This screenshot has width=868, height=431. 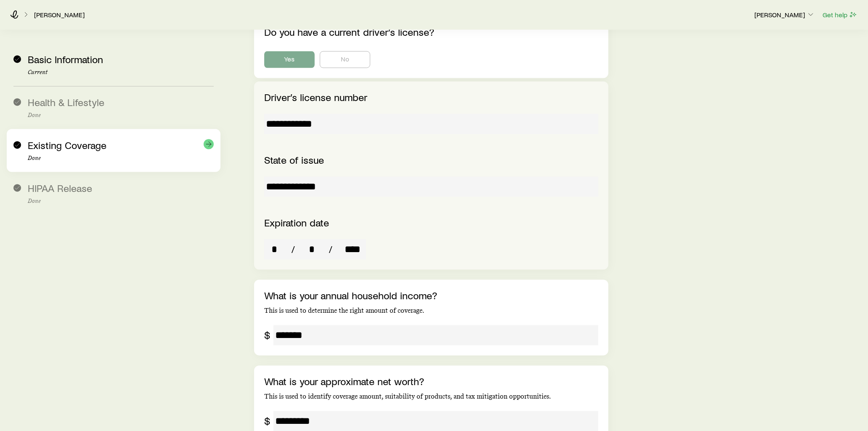 What do you see at coordinates (345, 60) in the screenshot?
I see `button: No` at bounding box center [345, 60].